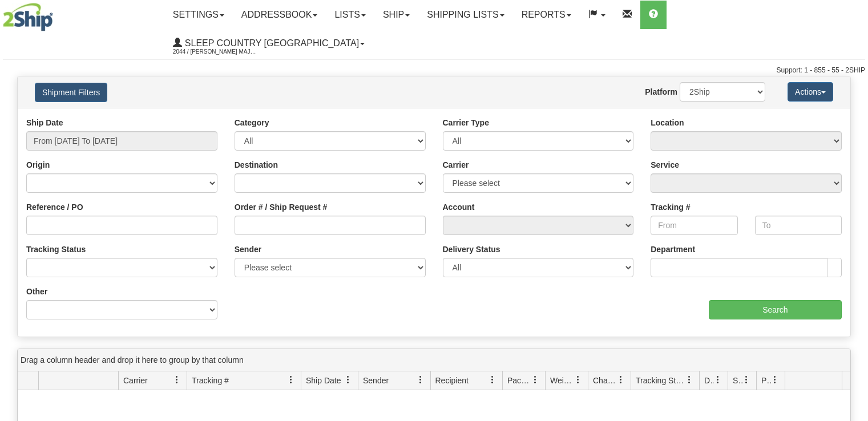  I want to click on label: Account, so click(459, 207).